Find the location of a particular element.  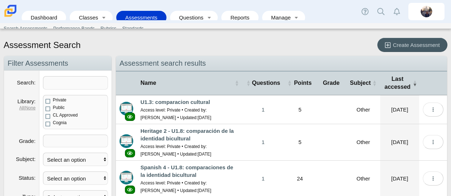

a: Classes is located at coordinates (86, 17).